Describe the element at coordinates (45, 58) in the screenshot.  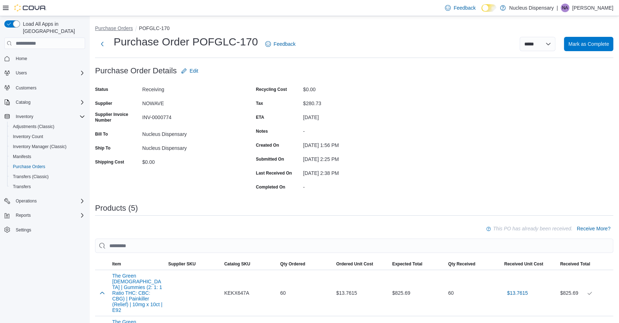
I see `button: Home` at that location.